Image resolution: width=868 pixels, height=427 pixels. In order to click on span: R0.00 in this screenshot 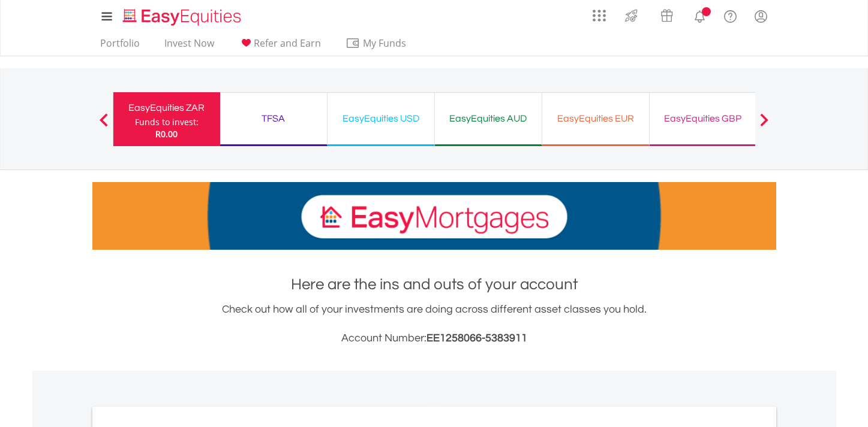, I will do `click(166, 134)`.